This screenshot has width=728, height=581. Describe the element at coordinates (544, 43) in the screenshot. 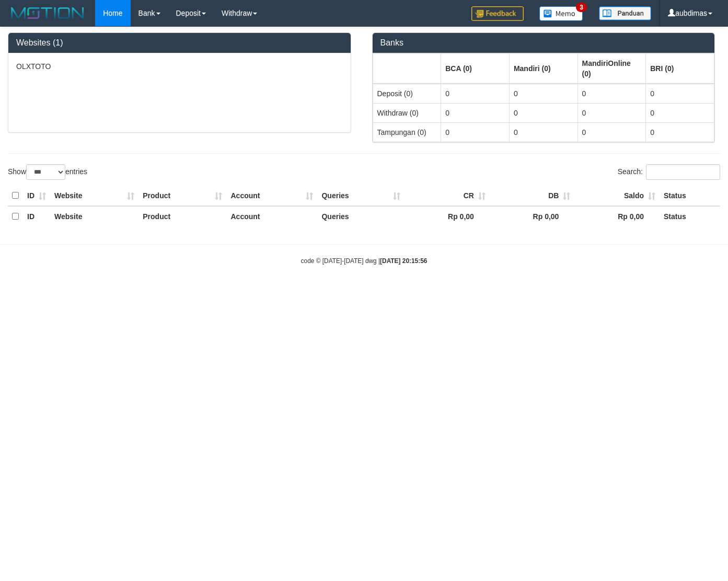

I see `h3: Banks` at that location.